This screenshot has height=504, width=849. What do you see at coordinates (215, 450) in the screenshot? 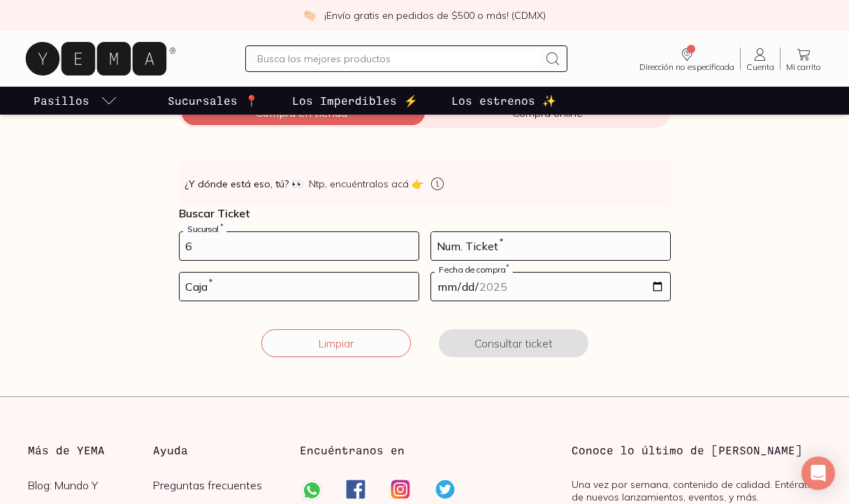
I see `h3: Ayuda` at bounding box center [215, 450].